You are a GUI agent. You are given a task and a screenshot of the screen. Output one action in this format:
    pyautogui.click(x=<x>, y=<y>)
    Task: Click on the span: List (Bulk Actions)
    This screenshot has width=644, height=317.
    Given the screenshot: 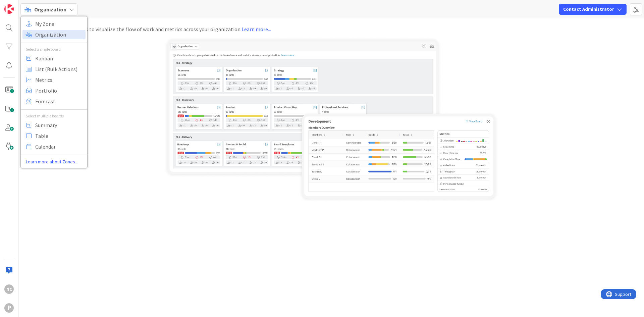 What is the action you would take?
    pyautogui.click(x=59, y=69)
    